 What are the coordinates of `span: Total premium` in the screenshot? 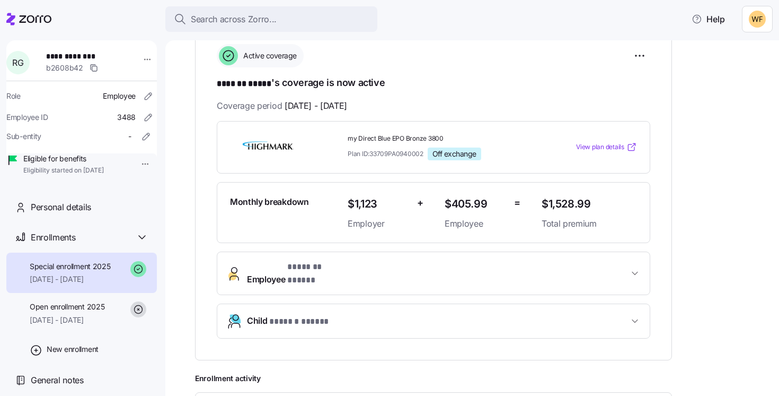 It's located at (590, 223).